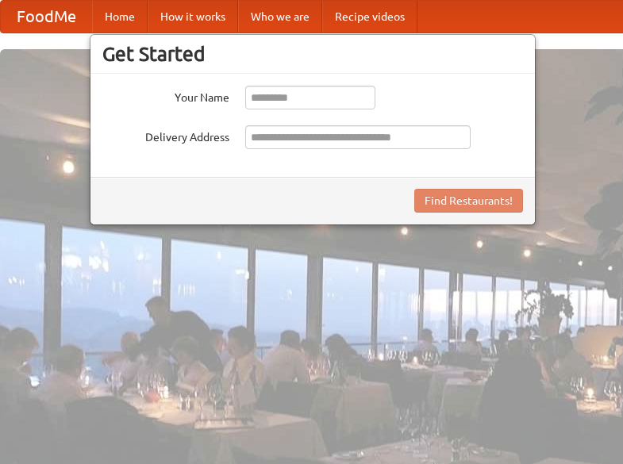 The height and width of the screenshot is (464, 623). I want to click on a: Who we are, so click(280, 17).